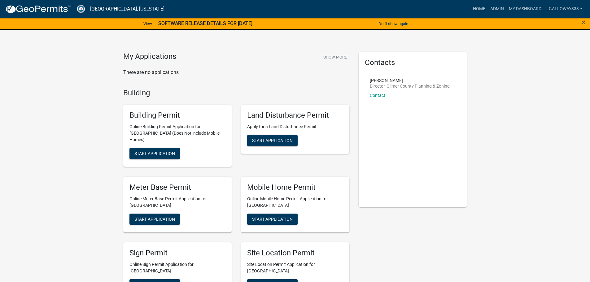 This screenshot has width=590, height=282. What do you see at coordinates (295, 127) in the screenshot?
I see `p: Apply for a Land Disturbance Permit` at bounding box center [295, 127].